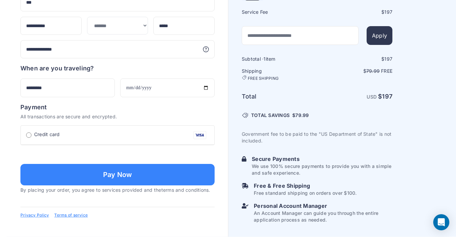  Describe the element at coordinates (323, 206) in the screenshot. I see `h6: Personal Account Manager` at that location.